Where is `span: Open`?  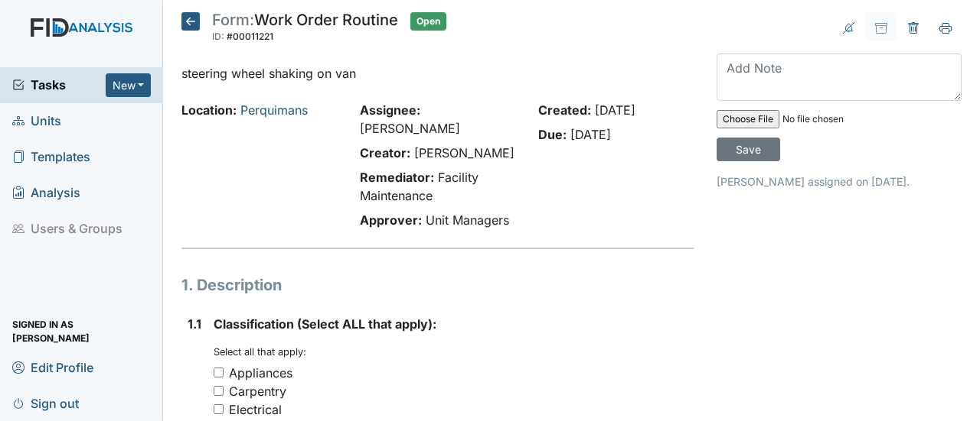
span: Open is located at coordinates (428, 21).